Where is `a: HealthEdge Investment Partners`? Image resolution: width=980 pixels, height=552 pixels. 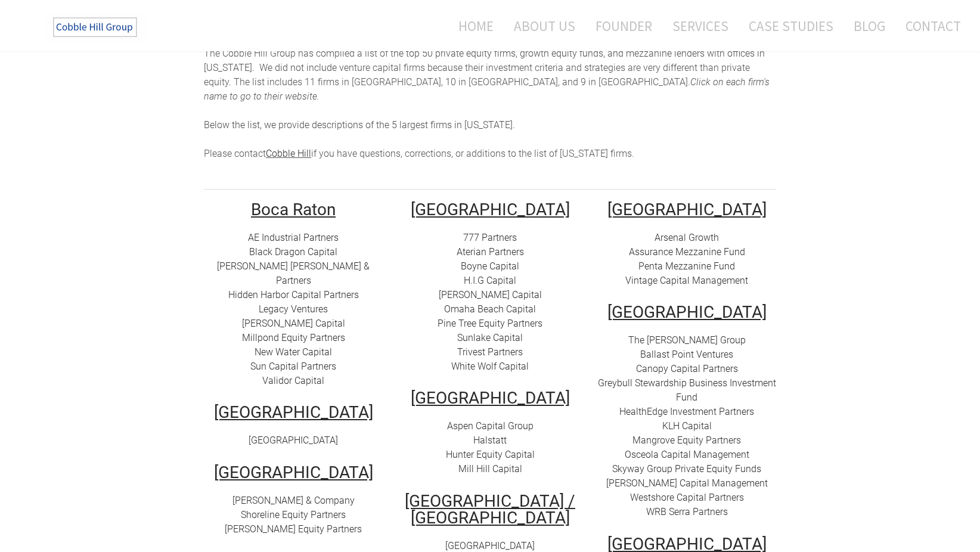
a: HealthEdge Investment Partners is located at coordinates (687, 411).